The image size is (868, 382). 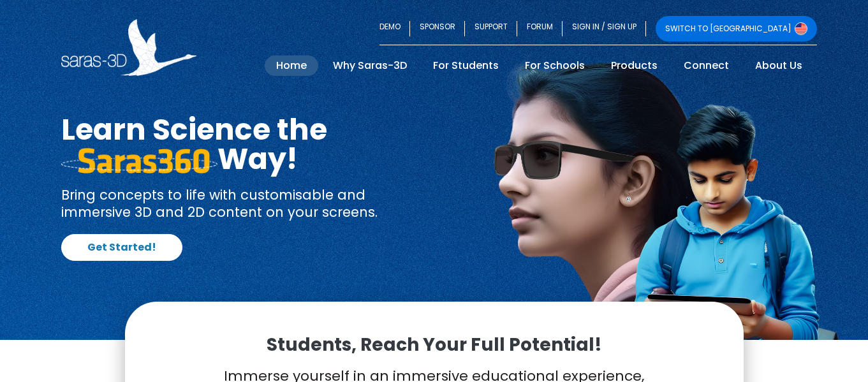 I want to click on a: About Us, so click(x=779, y=66).